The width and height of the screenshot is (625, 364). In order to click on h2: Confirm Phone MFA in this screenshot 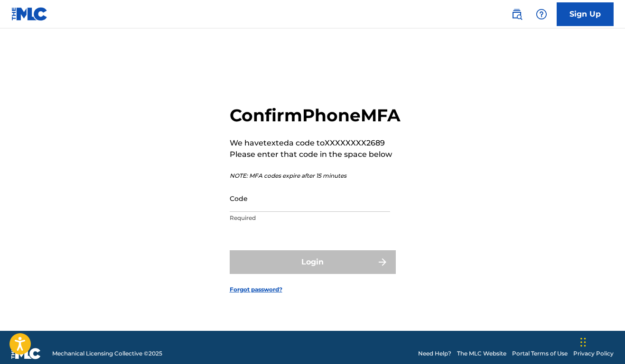, I will do `click(315, 115)`.